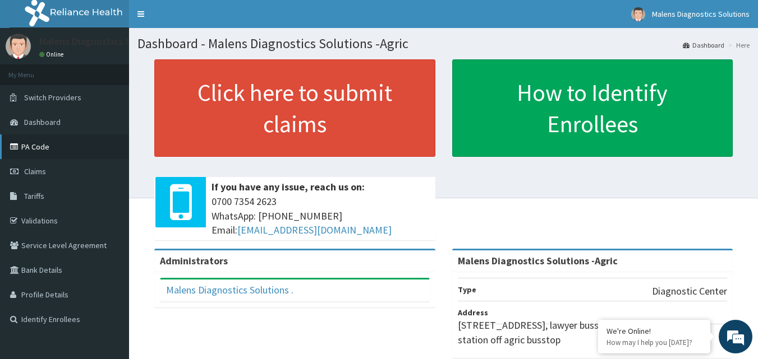 The image size is (758, 359). Describe the element at coordinates (35, 172) in the screenshot. I see `span: Claims` at that location.